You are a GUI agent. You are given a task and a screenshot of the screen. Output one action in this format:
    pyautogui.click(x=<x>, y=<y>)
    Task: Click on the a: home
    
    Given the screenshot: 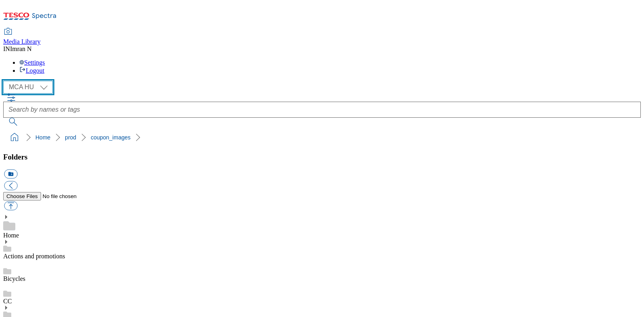 What is the action you would take?
    pyautogui.click(x=15, y=137)
    